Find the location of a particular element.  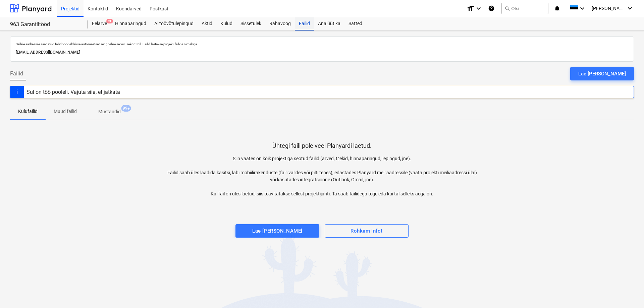

p: Kulufailid is located at coordinates (28, 111).